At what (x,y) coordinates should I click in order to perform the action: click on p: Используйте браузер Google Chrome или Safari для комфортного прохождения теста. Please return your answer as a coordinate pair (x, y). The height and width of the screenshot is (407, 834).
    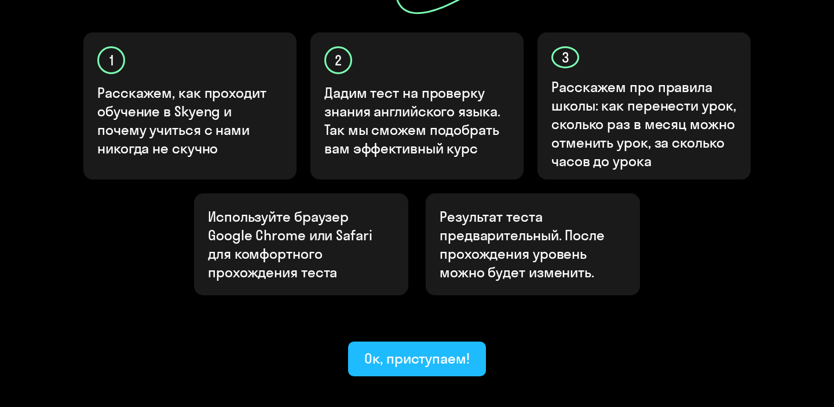
    Looking at the image, I should click on (301, 244).